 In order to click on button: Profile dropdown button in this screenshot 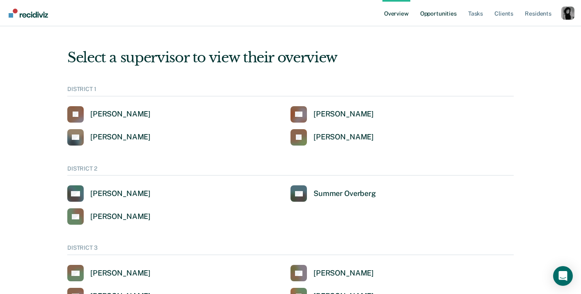, I will do `click(568, 13)`.